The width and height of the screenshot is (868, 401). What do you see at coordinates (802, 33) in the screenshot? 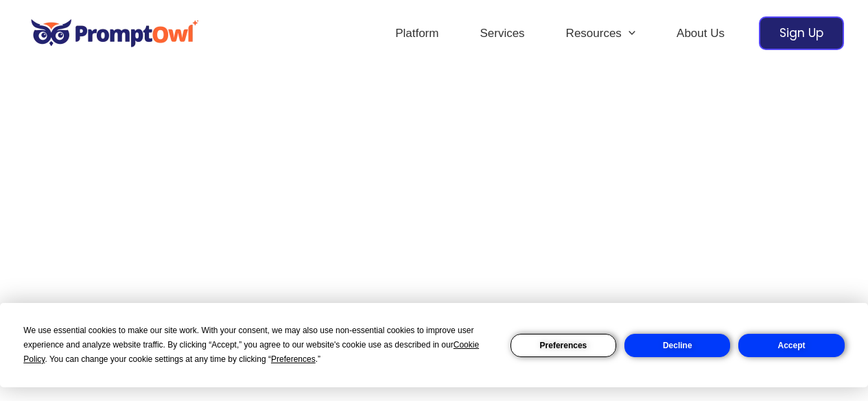
I see `div: Sign Up` at bounding box center [802, 33].